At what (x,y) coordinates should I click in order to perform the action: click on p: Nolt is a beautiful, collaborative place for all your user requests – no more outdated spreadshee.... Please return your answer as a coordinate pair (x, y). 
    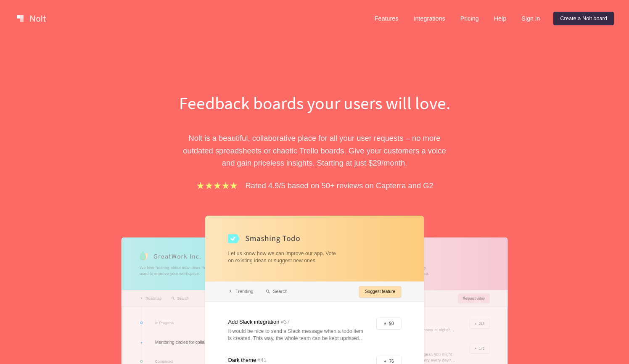
    Looking at the image, I should click on (315, 150).